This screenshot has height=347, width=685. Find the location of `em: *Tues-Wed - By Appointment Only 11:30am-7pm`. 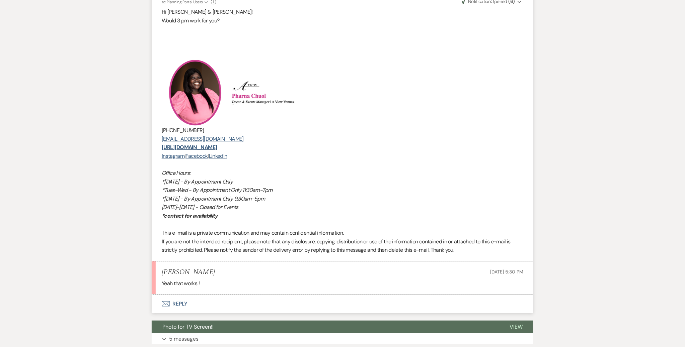

em: *Tues-Wed - By Appointment Only 11:30am-7pm is located at coordinates (217, 190).